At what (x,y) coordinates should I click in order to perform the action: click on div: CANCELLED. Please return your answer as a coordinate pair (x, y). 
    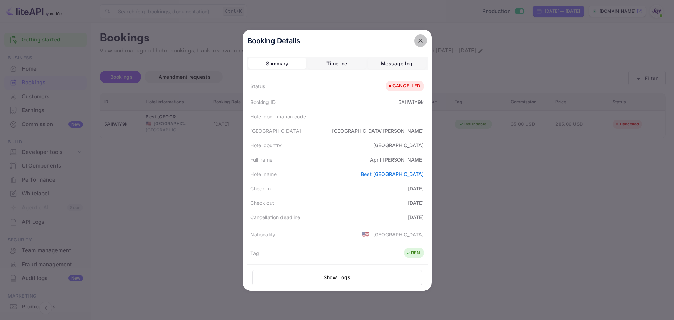
    Looking at the image, I should click on (404, 86).